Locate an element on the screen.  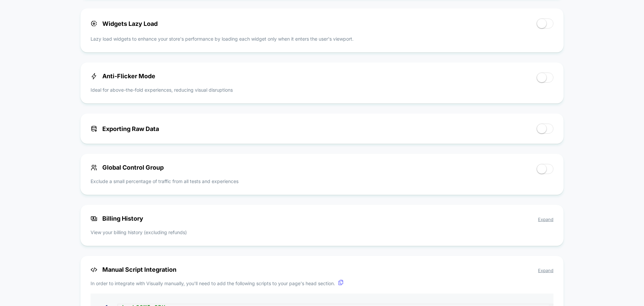
p: Exclude a small percentage of traffic from all tests and experiences is located at coordinates (164, 181).